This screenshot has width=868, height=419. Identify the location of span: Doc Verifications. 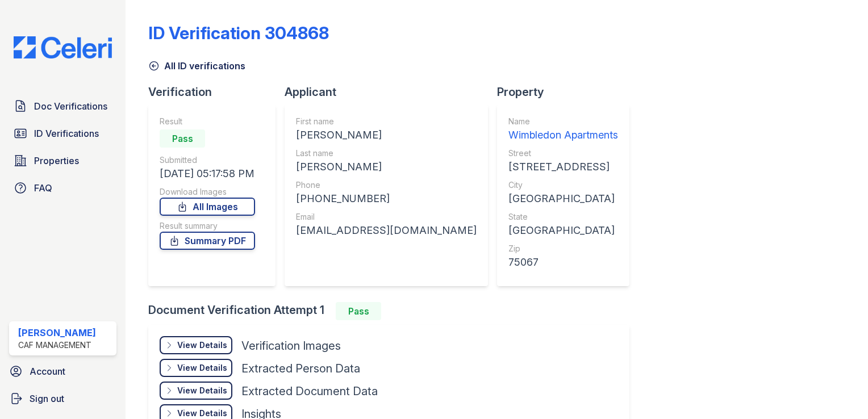
(70, 106).